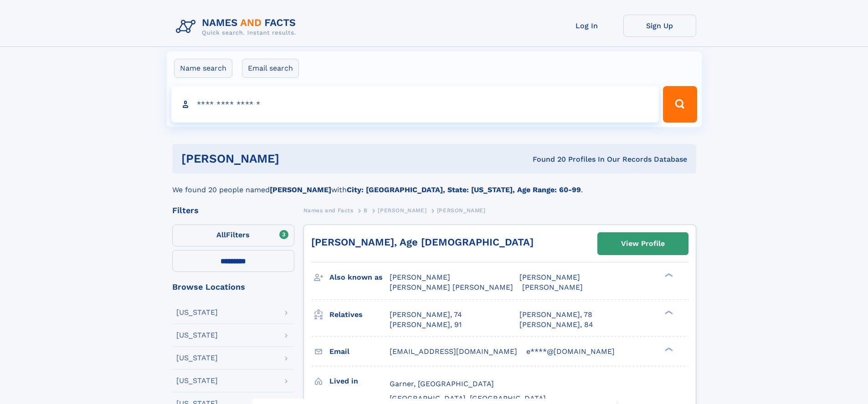 The image size is (868, 404). Describe the element at coordinates (221, 234) in the screenshot. I see `span: All` at that location.